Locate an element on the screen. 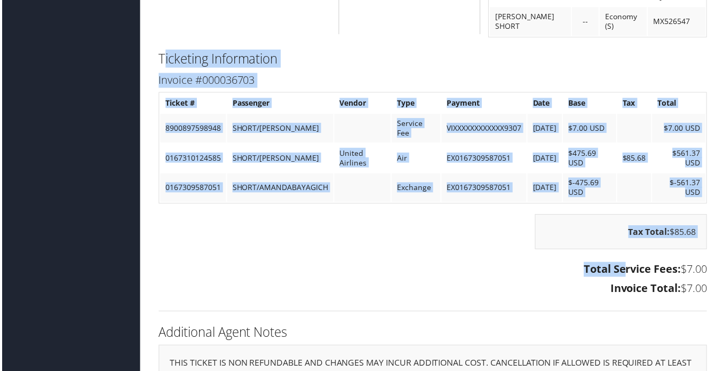  th: Date is located at coordinates (545, 104).